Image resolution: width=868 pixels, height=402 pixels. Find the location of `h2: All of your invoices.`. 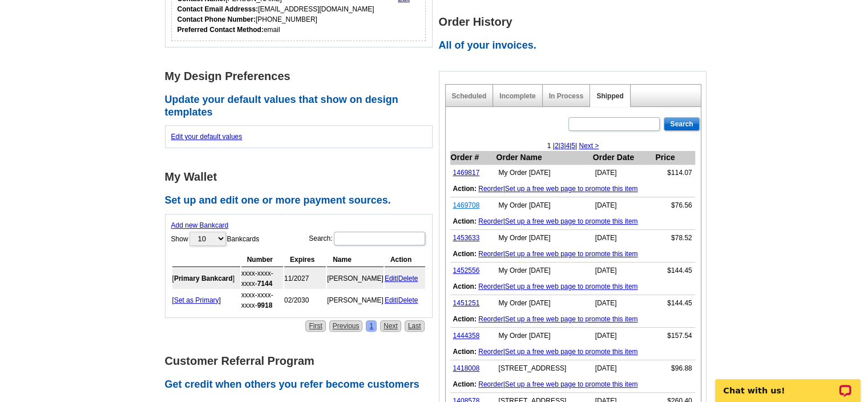

h2: All of your invoices. is located at coordinates (576, 46).